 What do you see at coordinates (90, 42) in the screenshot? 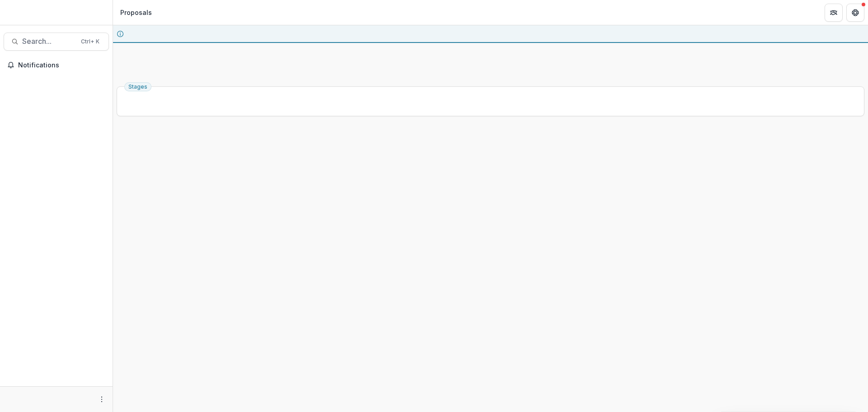
I see `div: Ctrl + K` at bounding box center [90, 42].